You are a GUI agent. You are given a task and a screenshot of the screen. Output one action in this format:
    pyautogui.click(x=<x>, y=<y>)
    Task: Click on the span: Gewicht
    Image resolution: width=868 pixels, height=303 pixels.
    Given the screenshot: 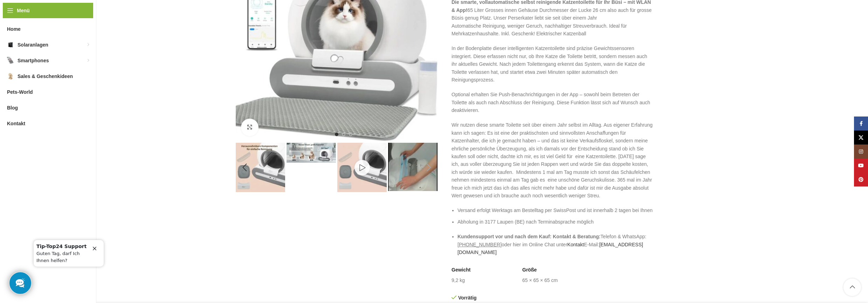 What is the action you would take?
    pyautogui.click(x=461, y=270)
    